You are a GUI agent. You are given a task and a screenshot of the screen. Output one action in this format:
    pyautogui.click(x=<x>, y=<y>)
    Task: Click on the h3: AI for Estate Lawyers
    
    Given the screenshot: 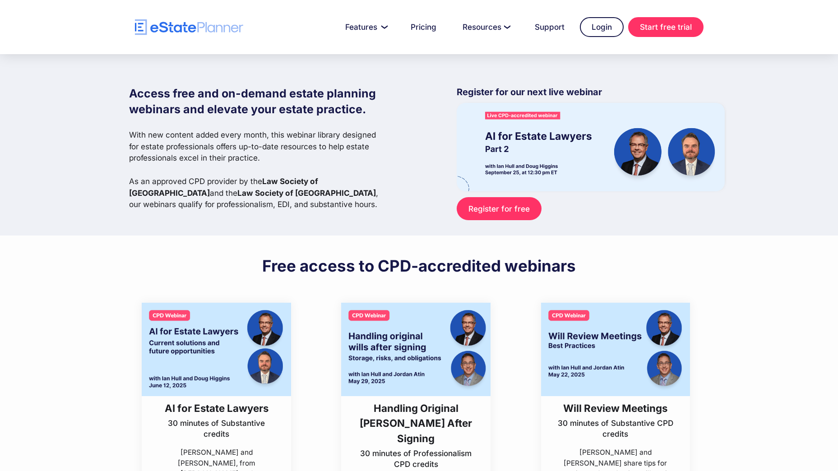 What is the action you would take?
    pyautogui.click(x=217, y=408)
    